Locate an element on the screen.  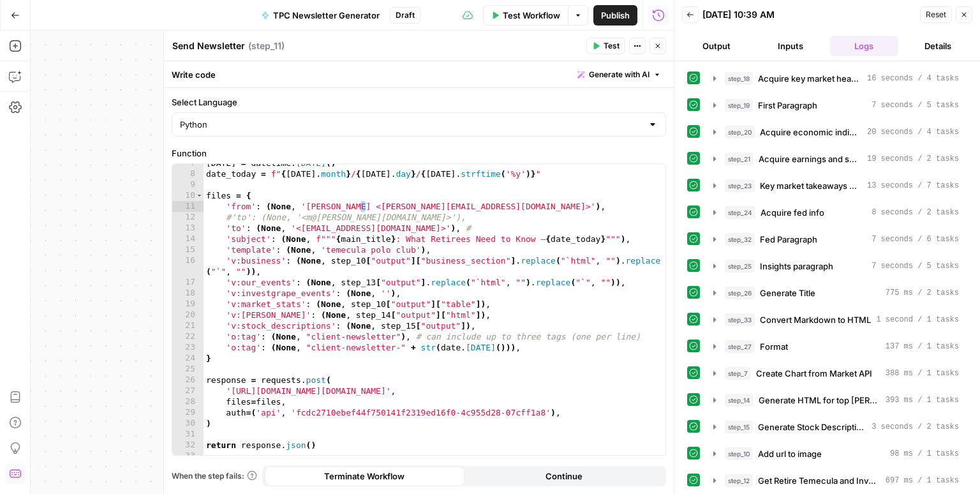
div: 17 is located at coordinates (188, 282).